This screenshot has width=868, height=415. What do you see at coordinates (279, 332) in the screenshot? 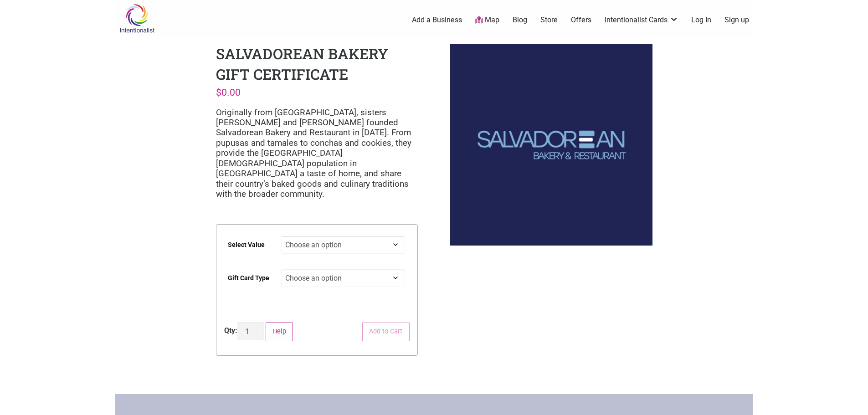
I see `button: Help` at bounding box center [279, 332].